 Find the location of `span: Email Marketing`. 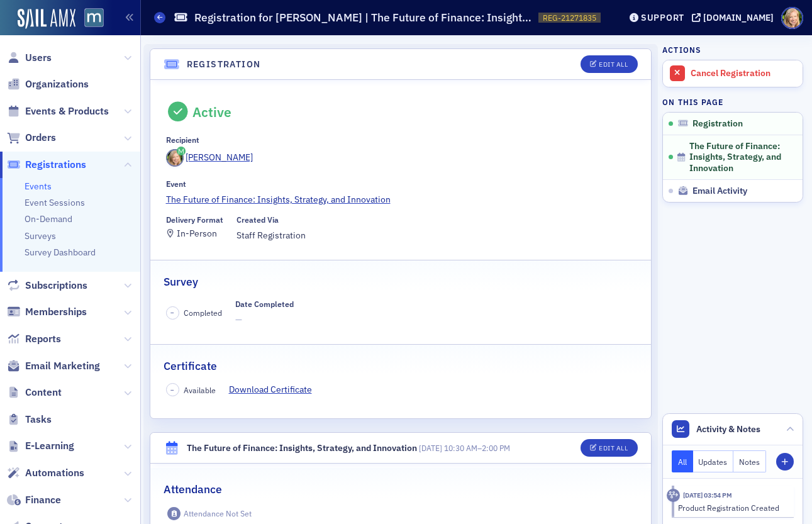

span: Email Marketing is located at coordinates (62, 366).